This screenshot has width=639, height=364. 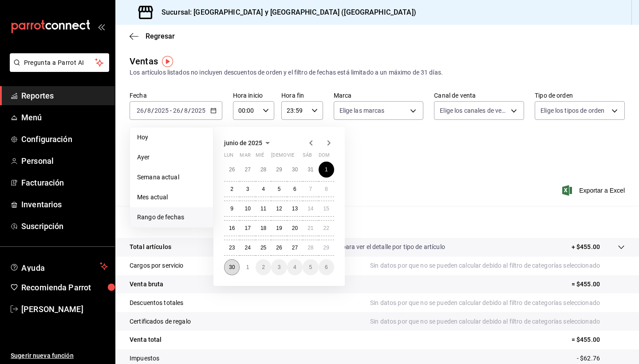 I want to click on button: Exportar a Excel, so click(x=594, y=190).